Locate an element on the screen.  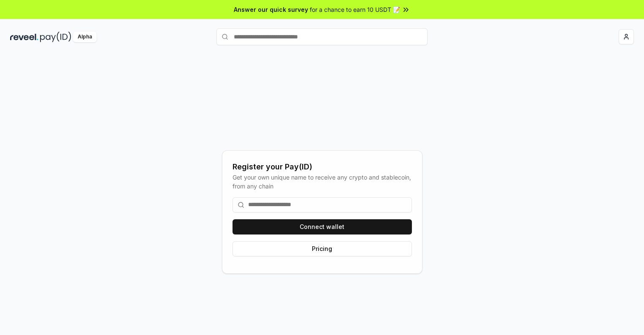
img: pay_id is located at coordinates (56, 37).